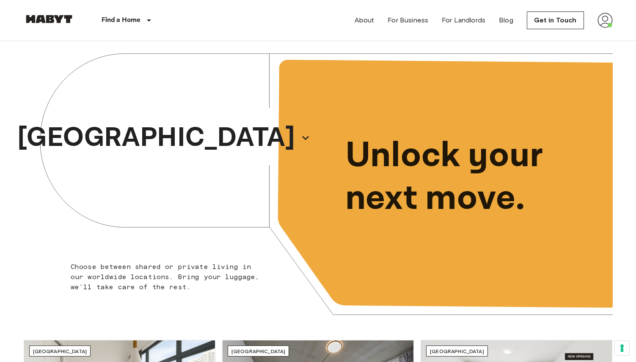 The height and width of the screenshot is (362, 636). What do you see at coordinates (472, 177) in the screenshot?
I see `p: Unlock your next move.` at bounding box center [472, 177].